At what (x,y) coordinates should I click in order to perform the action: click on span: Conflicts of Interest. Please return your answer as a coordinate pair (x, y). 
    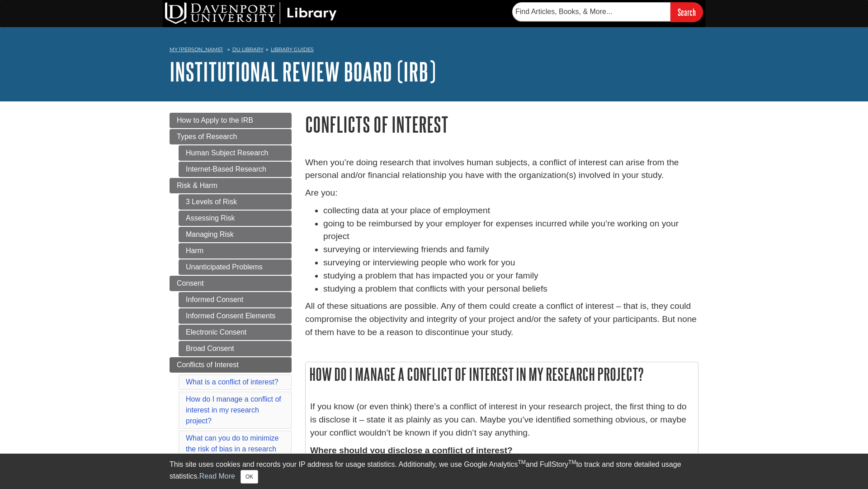
    Looking at the image, I should click on (208, 364).